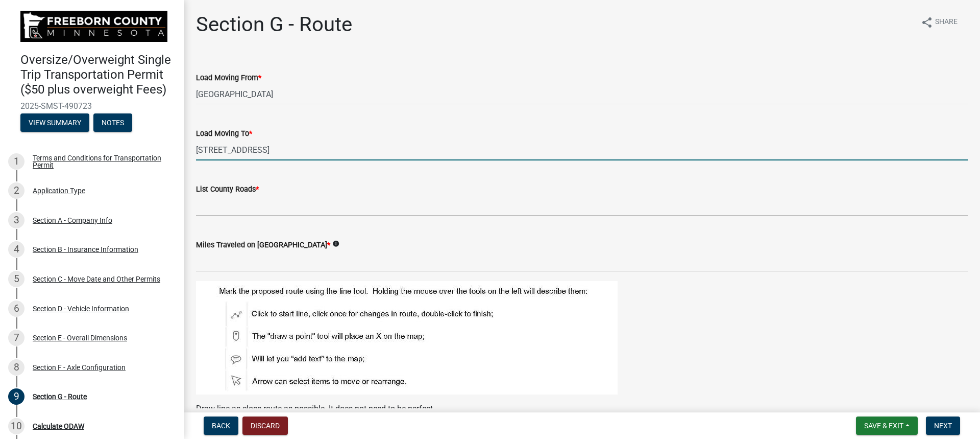  I want to click on div: 9, so click(16, 396).